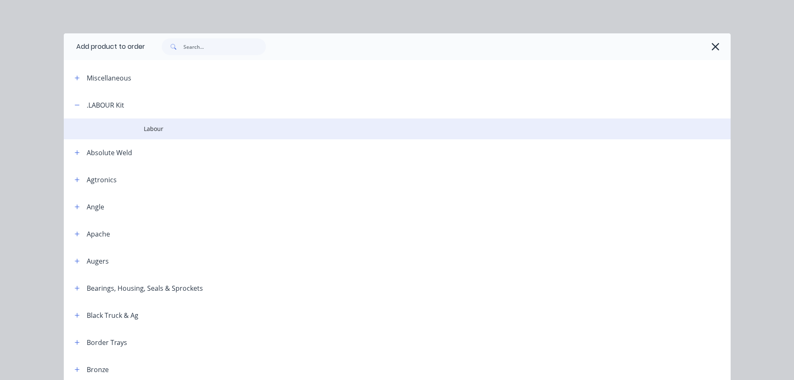 This screenshot has width=794, height=380. What do you see at coordinates (109, 78) in the screenshot?
I see `div: Miscellaneous` at bounding box center [109, 78].